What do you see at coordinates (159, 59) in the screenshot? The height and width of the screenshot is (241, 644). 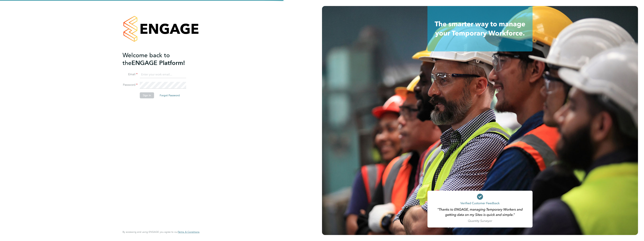 I see `h2: ENGAGE Platform!` at bounding box center [159, 59].